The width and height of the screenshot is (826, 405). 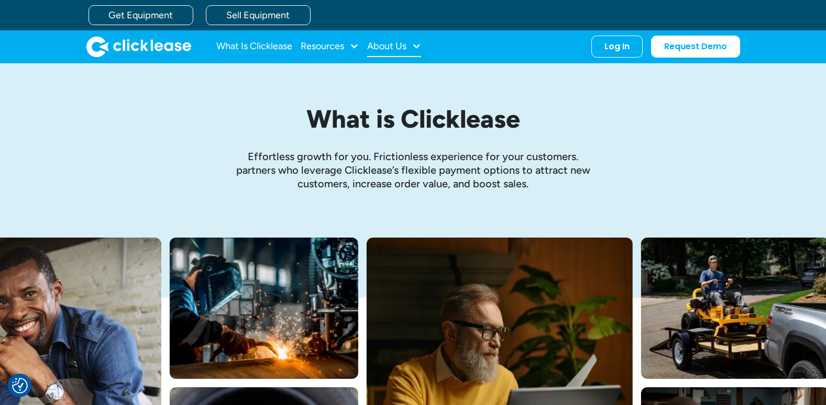 I want to click on a: Request Demo, so click(x=695, y=47).